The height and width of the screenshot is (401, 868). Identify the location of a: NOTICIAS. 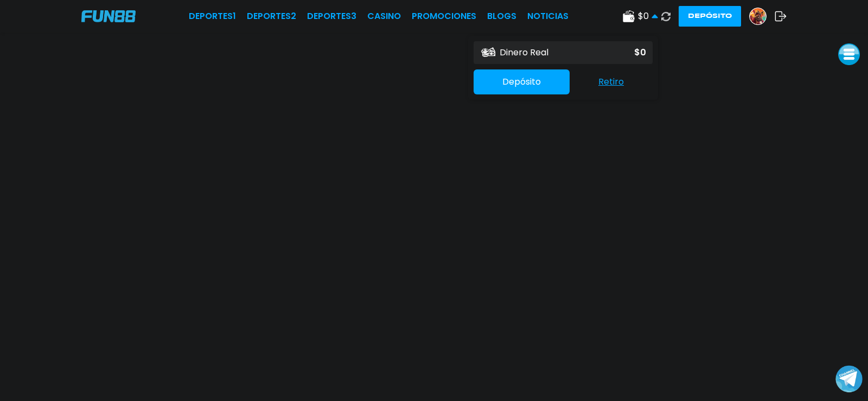
(548, 16).